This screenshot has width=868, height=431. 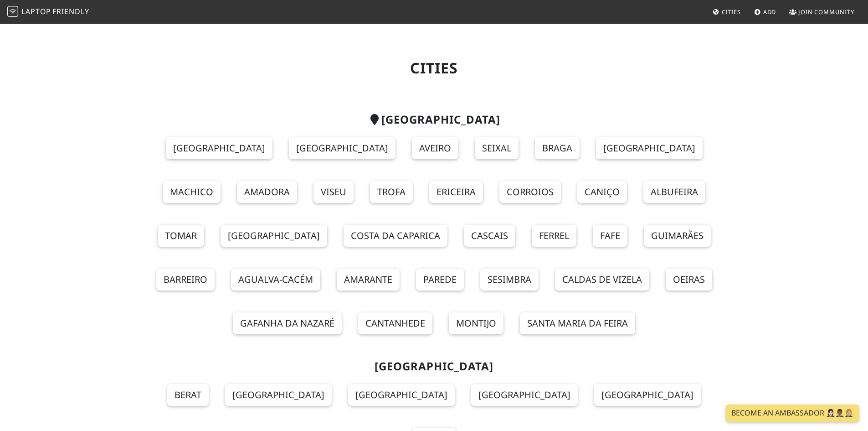 What do you see at coordinates (49, 12) in the screenshot?
I see `a: LaptopFriendly LaptopFriendly` at bounding box center [49, 12].